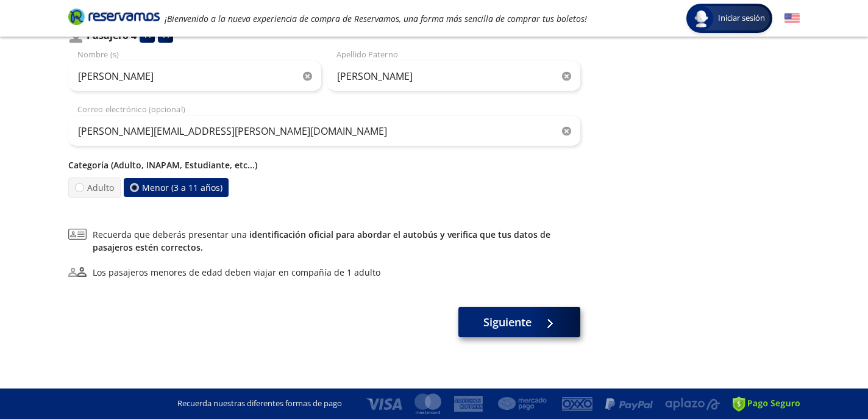 Image resolution: width=868 pixels, height=419 pixels. Describe the element at coordinates (114, 16) in the screenshot. I see `i: Brand Logo` at that location.